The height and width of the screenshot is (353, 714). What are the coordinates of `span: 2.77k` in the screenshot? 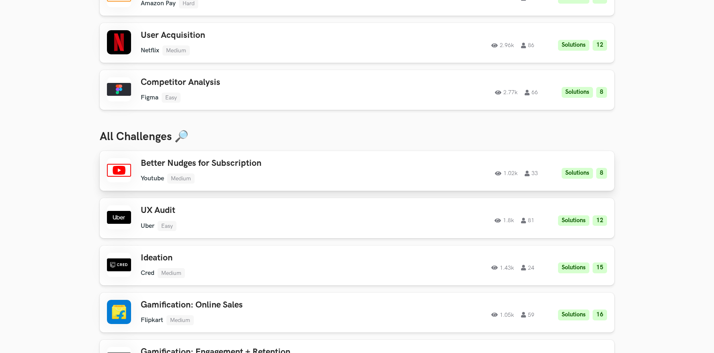 It's located at (506, 92).